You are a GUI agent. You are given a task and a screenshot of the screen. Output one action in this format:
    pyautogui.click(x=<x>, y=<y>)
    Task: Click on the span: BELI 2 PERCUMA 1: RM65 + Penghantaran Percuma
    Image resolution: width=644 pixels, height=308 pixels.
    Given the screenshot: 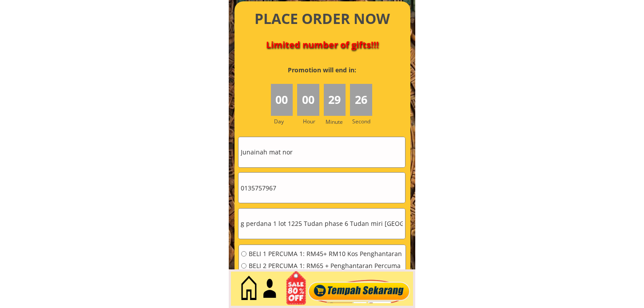 What is the action you would take?
    pyautogui.click(x=326, y=266)
    